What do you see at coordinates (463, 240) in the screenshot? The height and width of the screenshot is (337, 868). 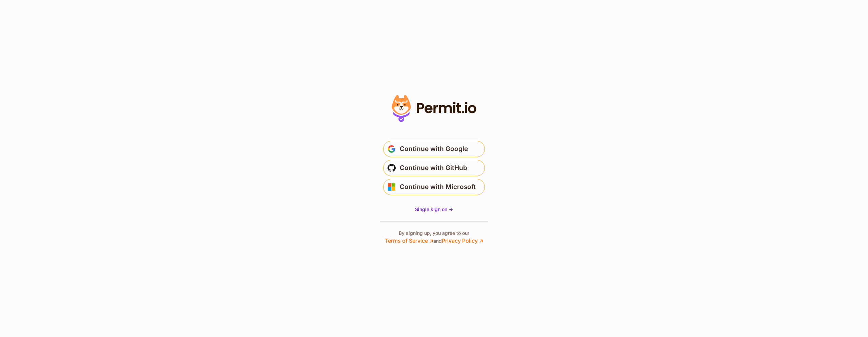 I see `a: Privacy Policy ↗` at bounding box center [463, 240].